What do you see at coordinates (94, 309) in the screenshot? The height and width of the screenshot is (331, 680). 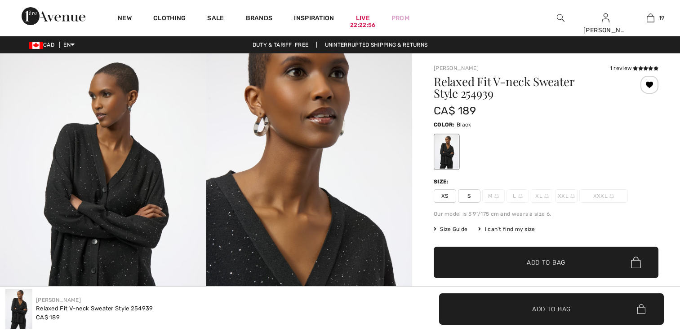 I see `div: Relaxed Fit V-neck Sweater Style 254939` at bounding box center [94, 309].